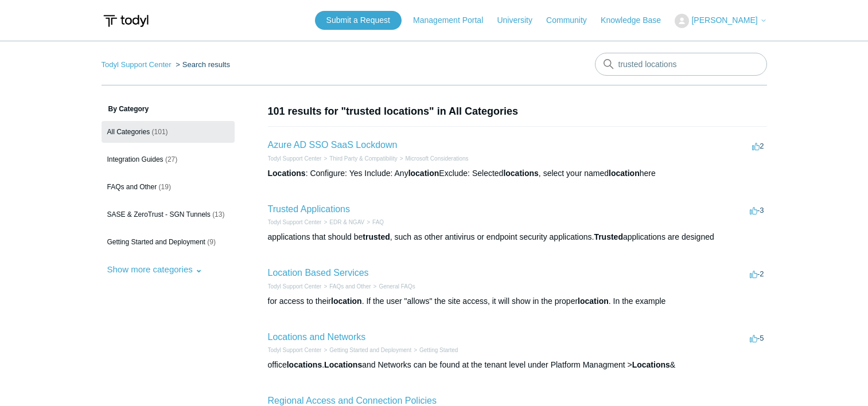 Image resolution: width=868 pixels, height=406 pixels. I want to click on img: Todyl Support Center Help Center home page, so click(126, 21).